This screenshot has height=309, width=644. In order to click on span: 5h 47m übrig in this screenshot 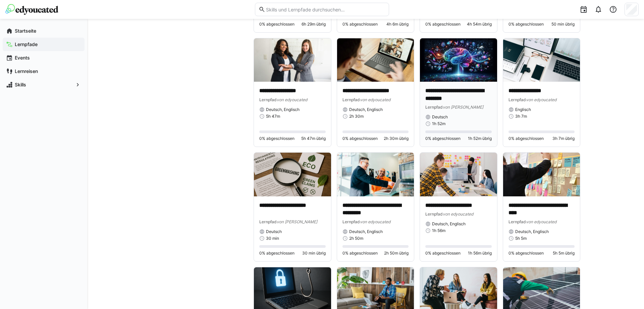, I will do `click(313, 139)`.